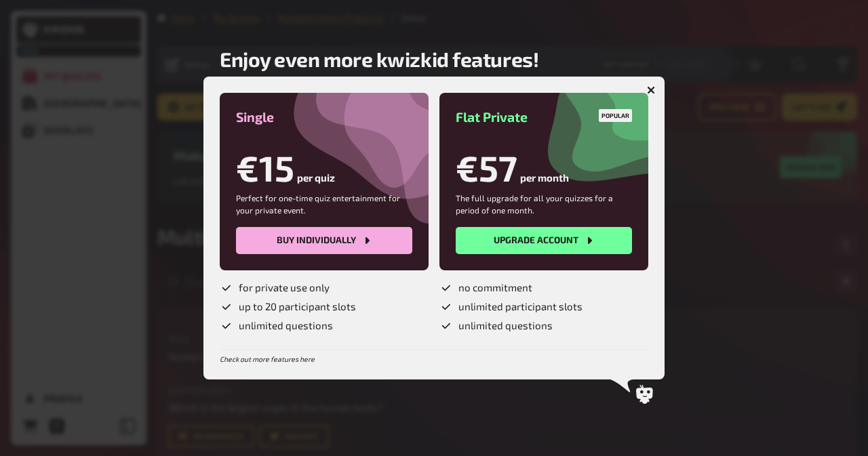 The height and width of the screenshot is (456, 868). What do you see at coordinates (495, 288) in the screenshot?
I see `span: no commitment` at bounding box center [495, 288].